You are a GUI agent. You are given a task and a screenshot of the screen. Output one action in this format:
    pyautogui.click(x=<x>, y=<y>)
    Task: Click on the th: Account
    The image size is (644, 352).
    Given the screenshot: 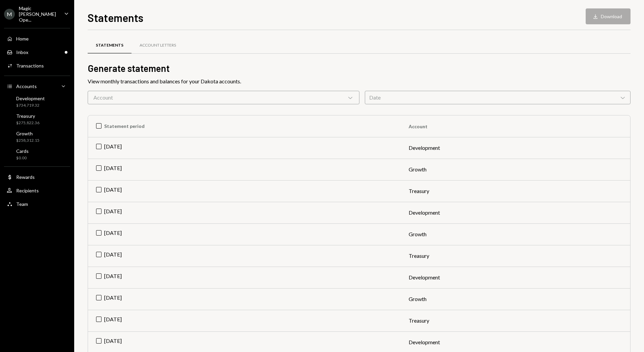 What is the action you would take?
    pyautogui.click(x=515, y=126)
    